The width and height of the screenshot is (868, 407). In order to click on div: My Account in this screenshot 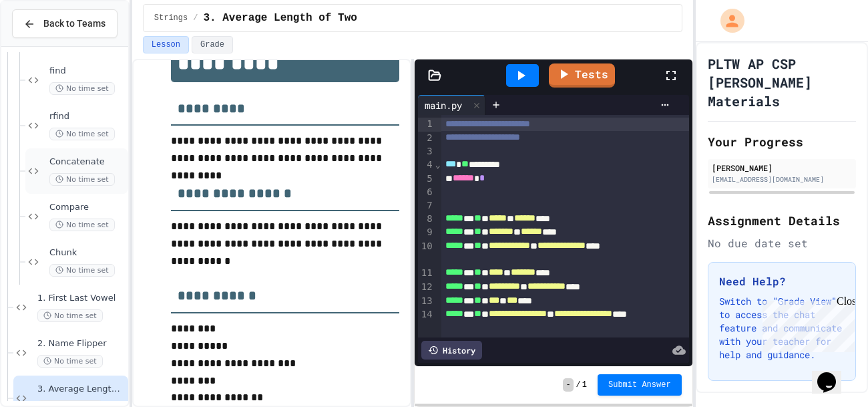, I will do `click(727, 21)`.